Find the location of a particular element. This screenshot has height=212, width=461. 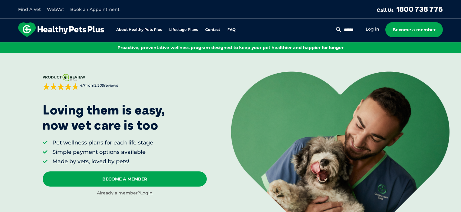

a: Become a member is located at coordinates (414, 30).